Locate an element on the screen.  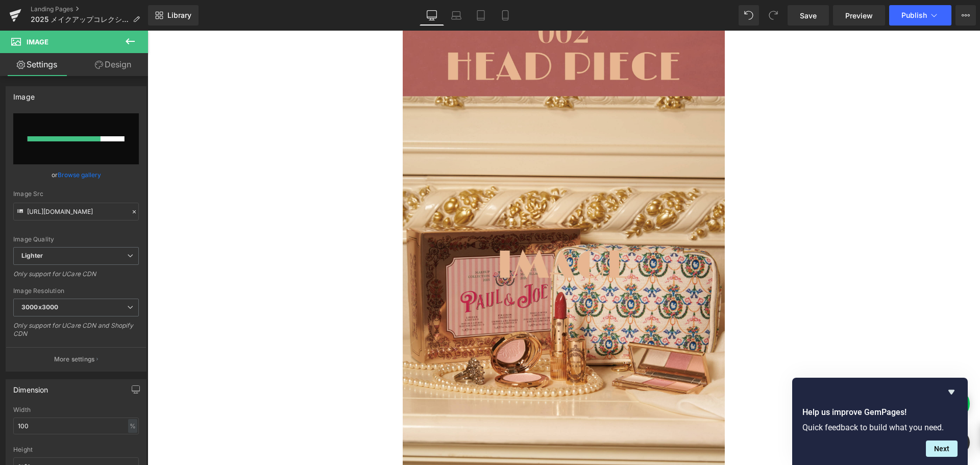
div: Image is located at coordinates (24, 94).